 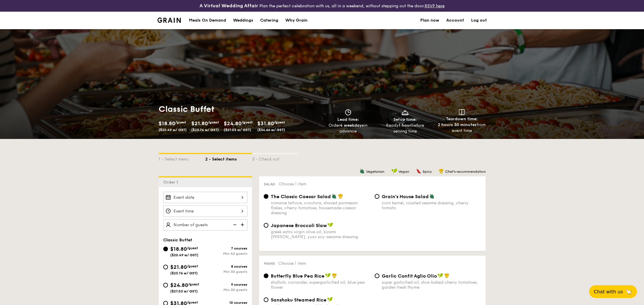 What do you see at coordinates (226, 253) in the screenshot?
I see `div: Min 40 guests` at bounding box center [226, 253].